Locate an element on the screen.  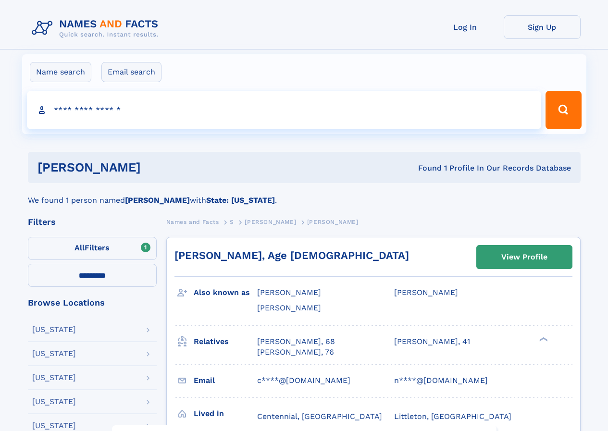
a: Sign Up is located at coordinates (542, 27).